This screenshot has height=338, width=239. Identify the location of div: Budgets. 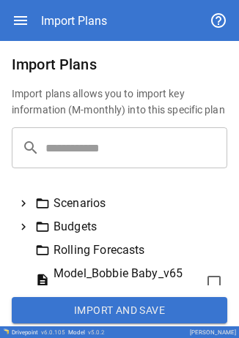
(128, 227).